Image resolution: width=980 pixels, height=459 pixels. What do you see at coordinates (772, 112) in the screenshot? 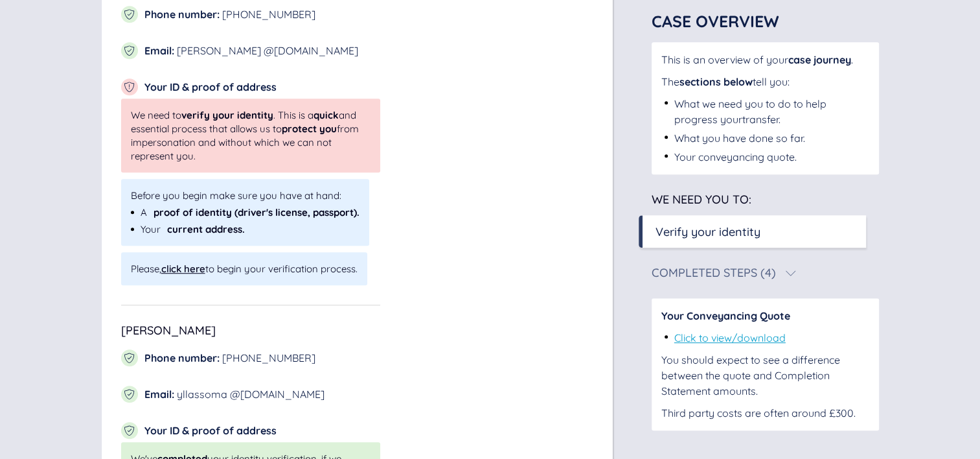
I see `div: What we need you to do to help progress your transfer .` at bounding box center [772, 112].